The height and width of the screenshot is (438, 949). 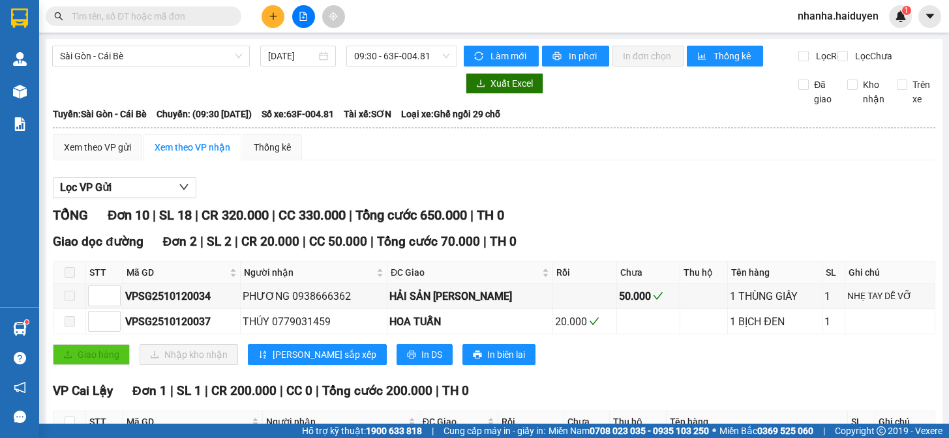 What do you see at coordinates (184, 187) in the screenshot?
I see `span: down` at bounding box center [184, 187].